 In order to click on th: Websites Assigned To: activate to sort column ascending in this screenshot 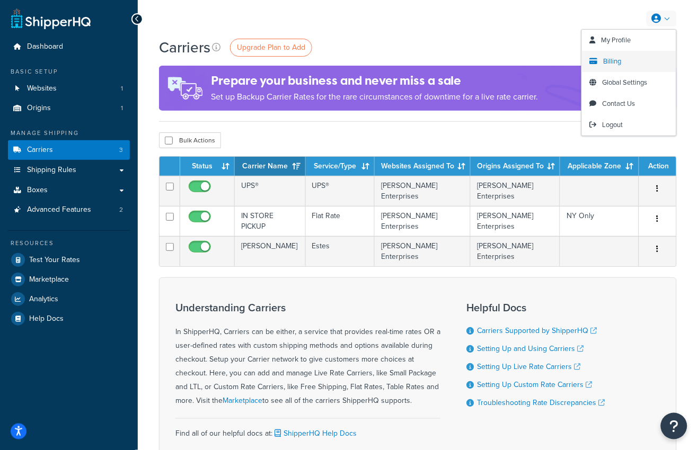, I will do `click(422, 166)`.